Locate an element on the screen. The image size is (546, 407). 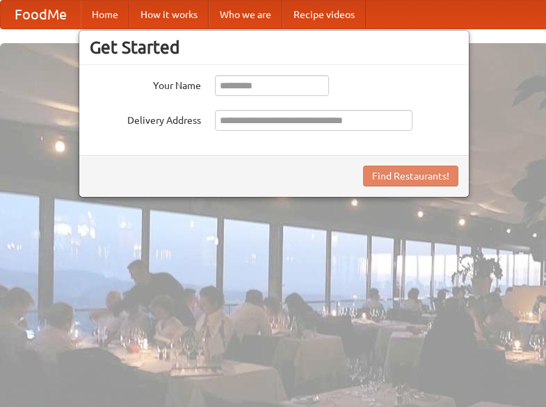
a: FoodMe is located at coordinates (40, 15).